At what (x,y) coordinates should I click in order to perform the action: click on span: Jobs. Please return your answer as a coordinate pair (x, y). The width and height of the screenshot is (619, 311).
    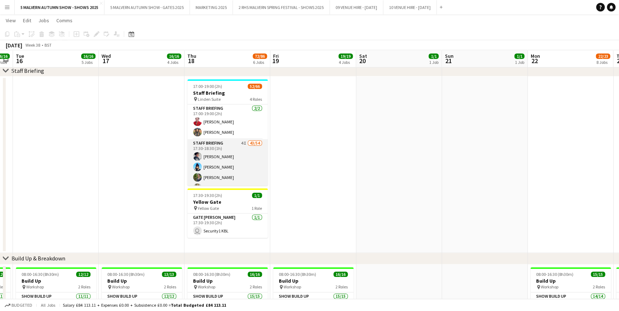
    Looking at the image, I should click on (44, 20).